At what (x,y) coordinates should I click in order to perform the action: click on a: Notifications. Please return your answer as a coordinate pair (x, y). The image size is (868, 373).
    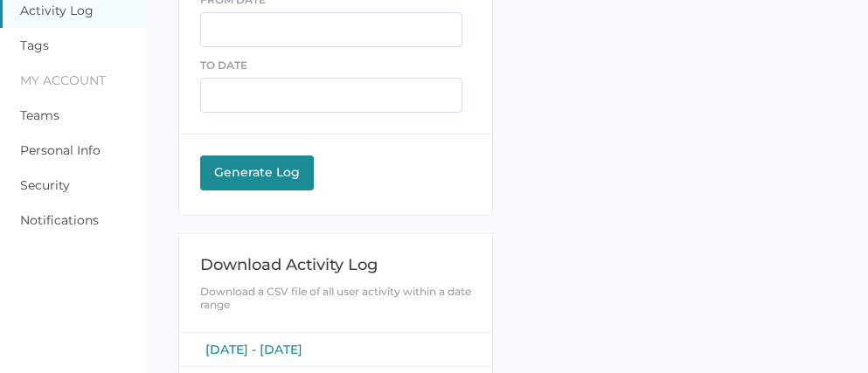
    Looking at the image, I should click on (59, 220).